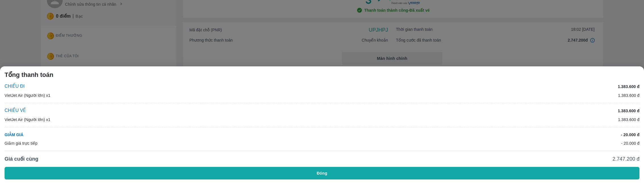 The height and width of the screenshot is (184, 644). Describe the element at coordinates (29, 75) in the screenshot. I see `span: Tổng thanh toán` at that location.